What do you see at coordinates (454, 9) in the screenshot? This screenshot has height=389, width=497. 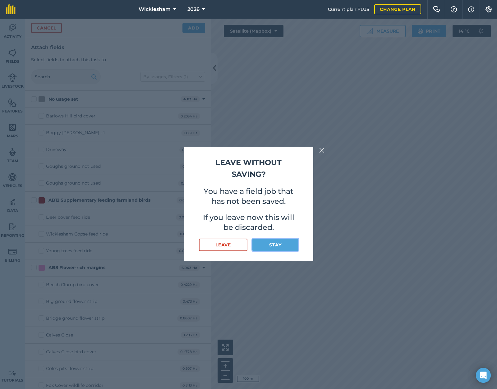 I see `img: A question mark icon` at bounding box center [454, 9].